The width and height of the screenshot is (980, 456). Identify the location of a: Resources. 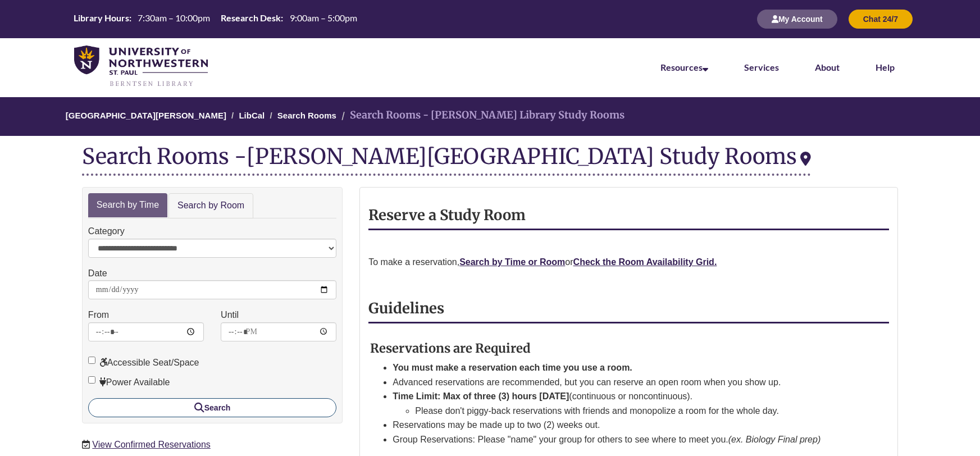
(684, 67).